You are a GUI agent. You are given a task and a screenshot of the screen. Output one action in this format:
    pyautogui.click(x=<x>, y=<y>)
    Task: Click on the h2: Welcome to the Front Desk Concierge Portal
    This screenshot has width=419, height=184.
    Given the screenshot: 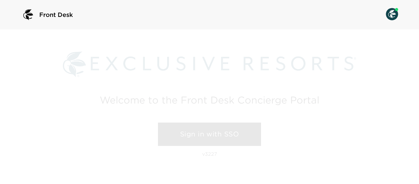 What is the action you would take?
    pyautogui.click(x=209, y=100)
    